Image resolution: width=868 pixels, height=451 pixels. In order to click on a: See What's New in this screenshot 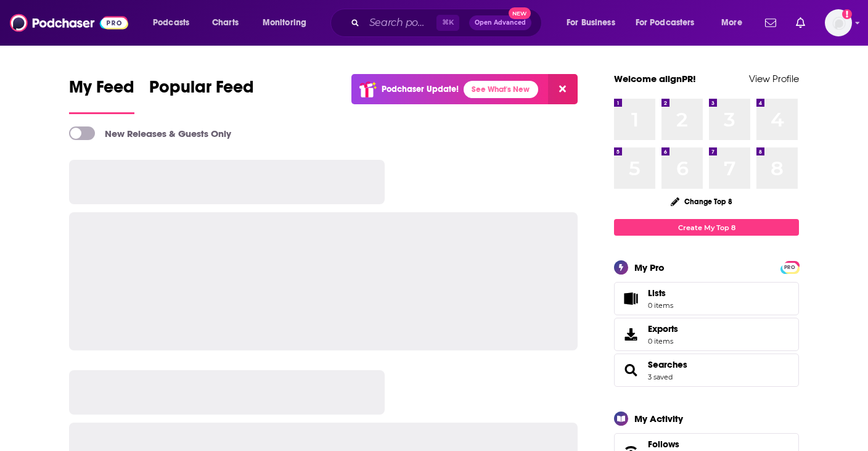, I will do `click(500, 90)`.